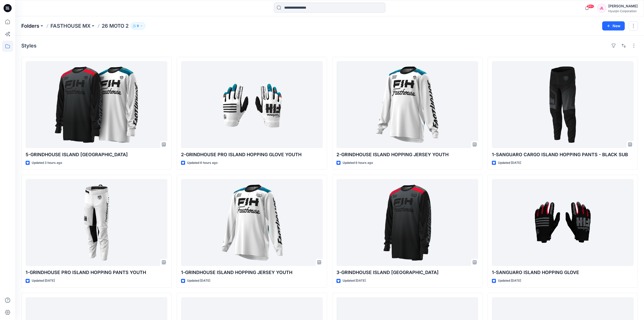 Image resolution: width=644 pixels, height=320 pixels. What do you see at coordinates (407, 155) in the screenshot?
I see `p: 2-GRINDHOUSE ISLAND HOPPING JERSEY YOUTH` at bounding box center [407, 155].